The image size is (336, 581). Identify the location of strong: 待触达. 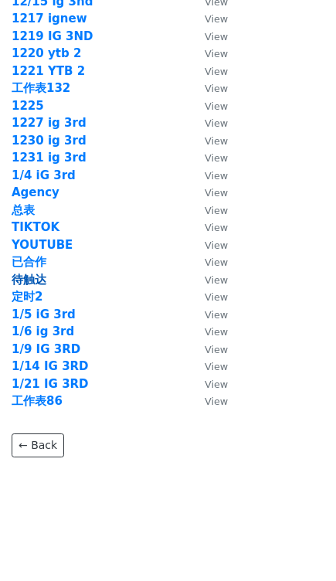
(29, 280).